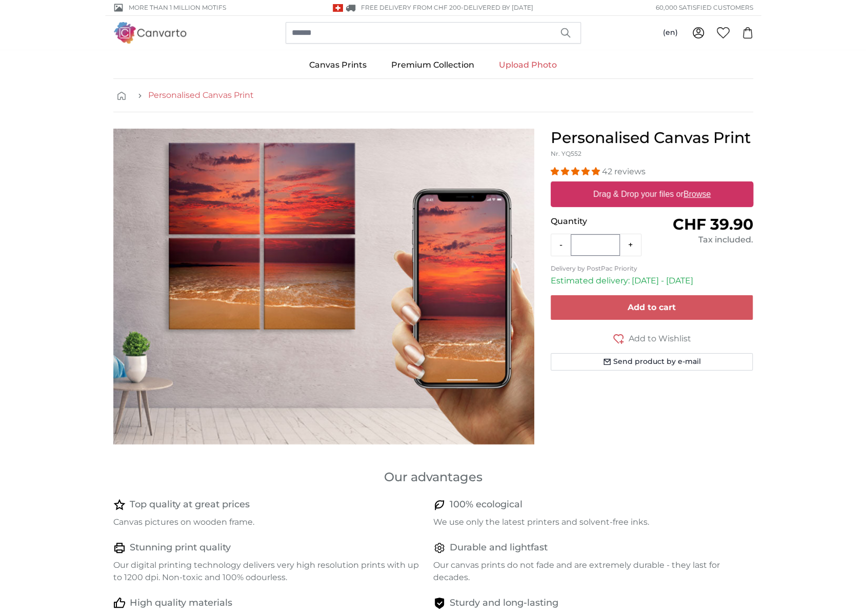 The height and width of the screenshot is (616, 866). Describe the element at coordinates (433, 95) in the screenshot. I see `nav: breadcrumbs` at that location.